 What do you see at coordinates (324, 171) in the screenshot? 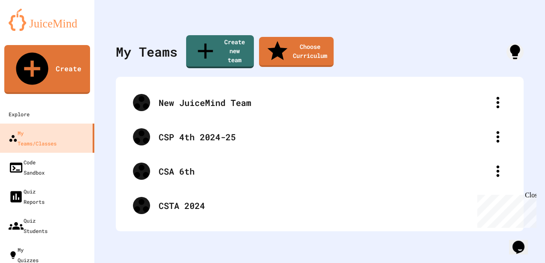
I see `div: CSA 6th` at bounding box center [324, 171].